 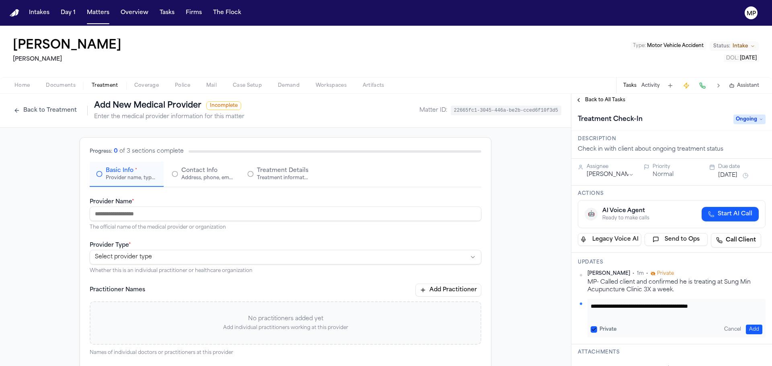 What do you see at coordinates (119, 171) in the screenshot?
I see `span: Basic Info` at bounding box center [119, 171].